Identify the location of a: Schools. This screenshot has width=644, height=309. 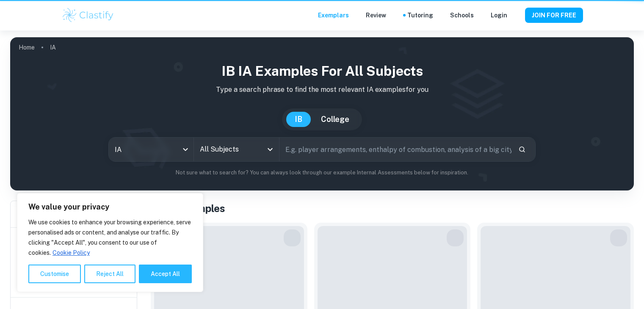
(462, 15).